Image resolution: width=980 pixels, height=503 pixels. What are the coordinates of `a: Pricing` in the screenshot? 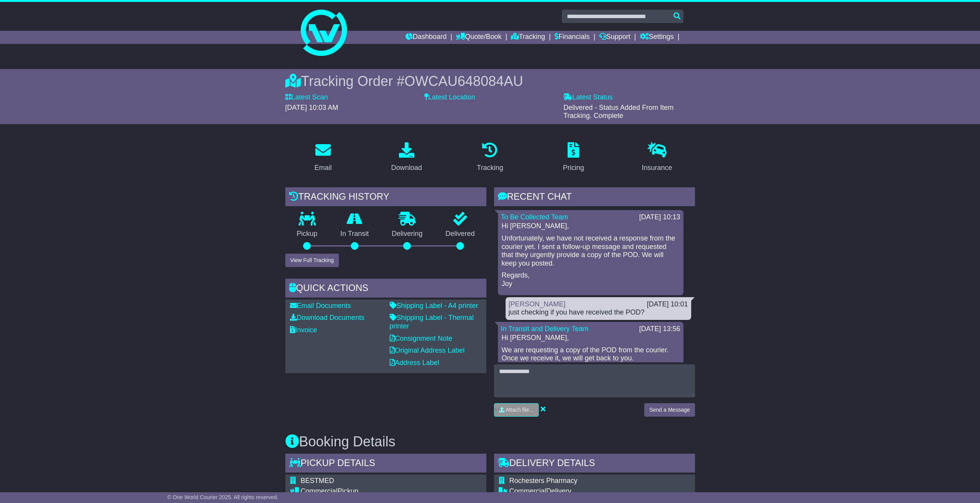 It's located at (573, 157).